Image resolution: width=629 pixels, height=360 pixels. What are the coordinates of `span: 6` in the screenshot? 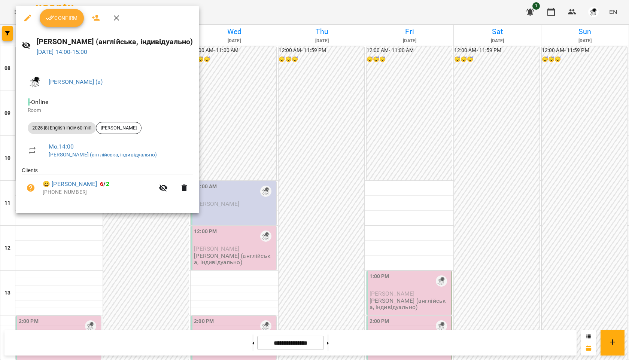 It's located at (102, 184).